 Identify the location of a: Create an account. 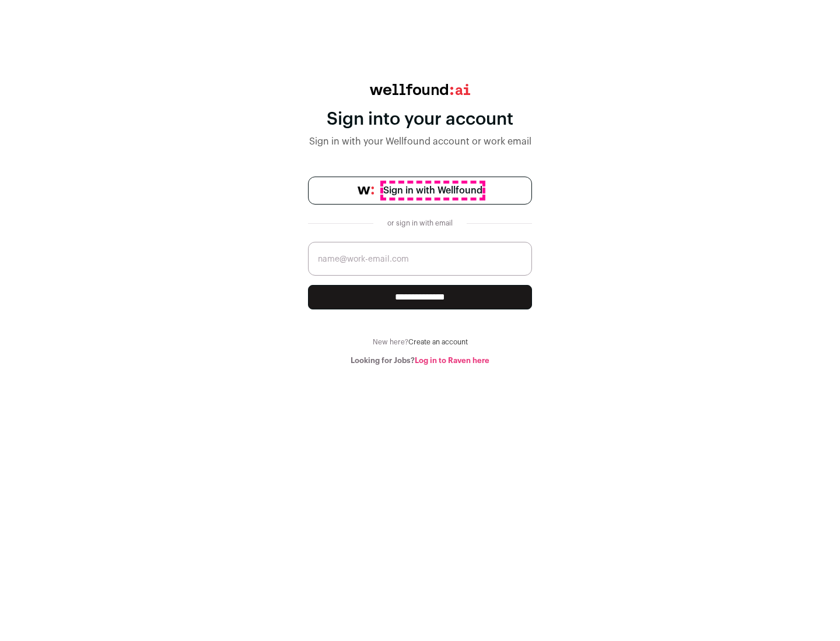
(438, 342).